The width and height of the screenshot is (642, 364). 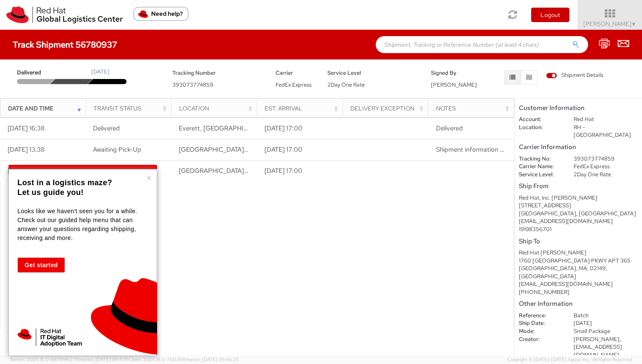 I want to click on dt: Mode:, so click(x=540, y=331).